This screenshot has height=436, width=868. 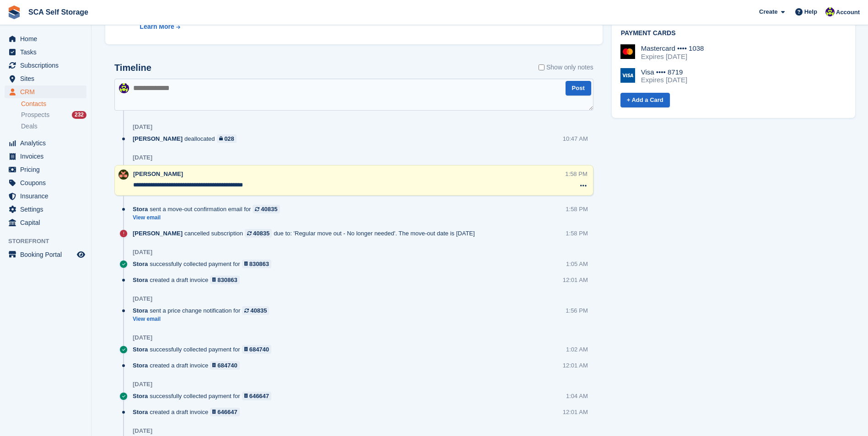 What do you see at coordinates (14, 12) in the screenshot?
I see `img: stora-icon-8386f47178a22dfd0bd8f6a31ec36ba5ce8667c1dd55bd0f319d3a0aa187defe.svg` at bounding box center [14, 12].